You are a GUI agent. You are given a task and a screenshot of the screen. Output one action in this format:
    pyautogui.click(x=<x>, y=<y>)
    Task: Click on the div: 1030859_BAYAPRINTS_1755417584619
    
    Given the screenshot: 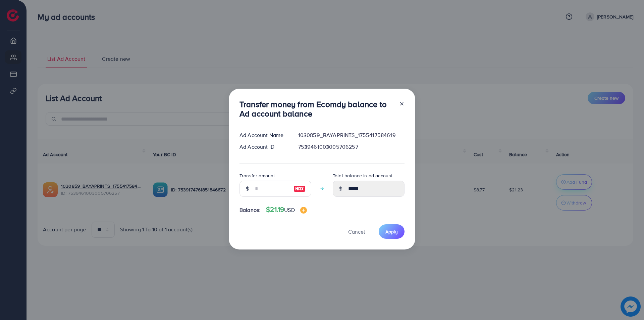 What is the action you would take?
    pyautogui.click(x=352, y=135)
    